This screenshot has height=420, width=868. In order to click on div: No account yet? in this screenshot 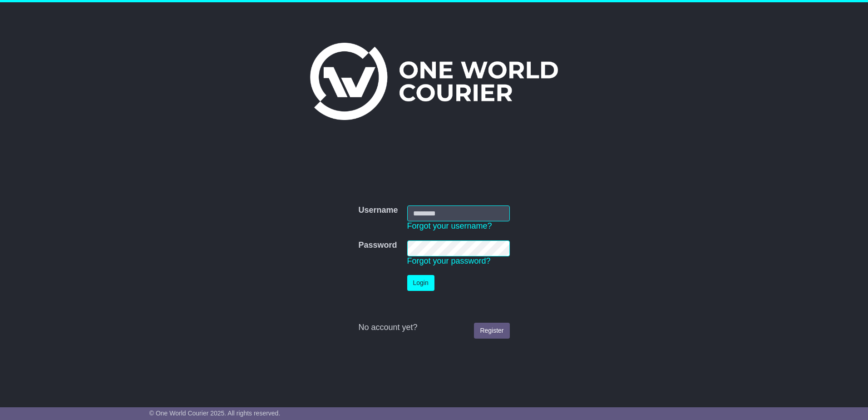, I will do `click(434, 327)`.